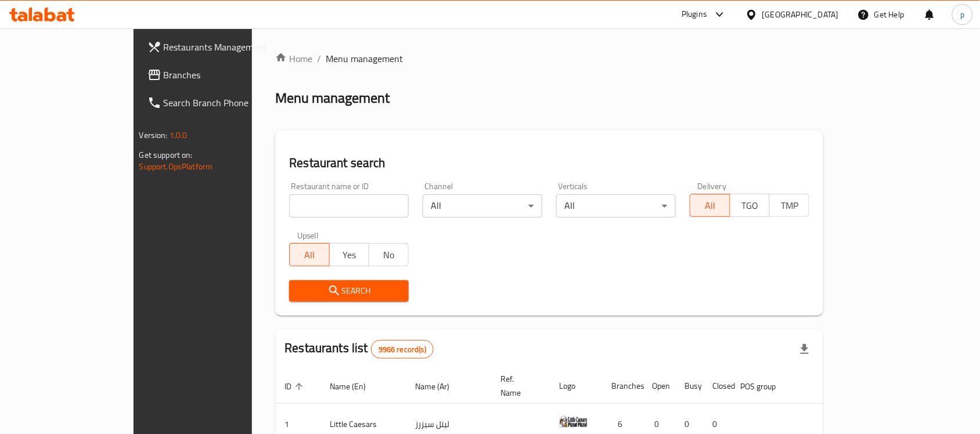 This screenshot has width=980, height=434. I want to click on th: Open, so click(659, 386).